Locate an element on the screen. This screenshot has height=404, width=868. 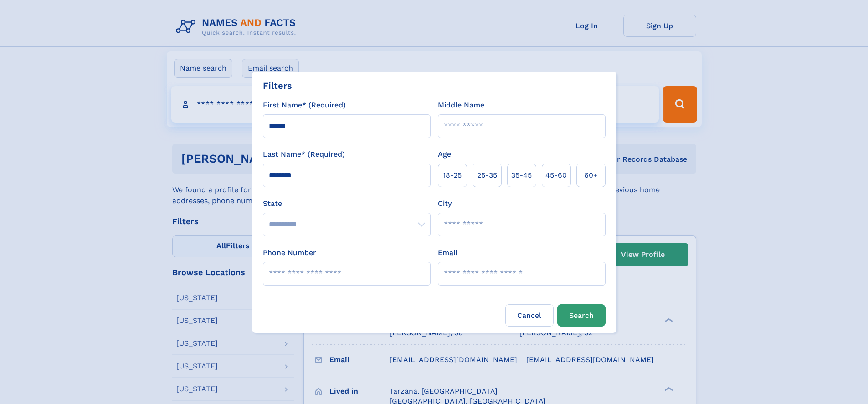
label: Email is located at coordinates (447, 253).